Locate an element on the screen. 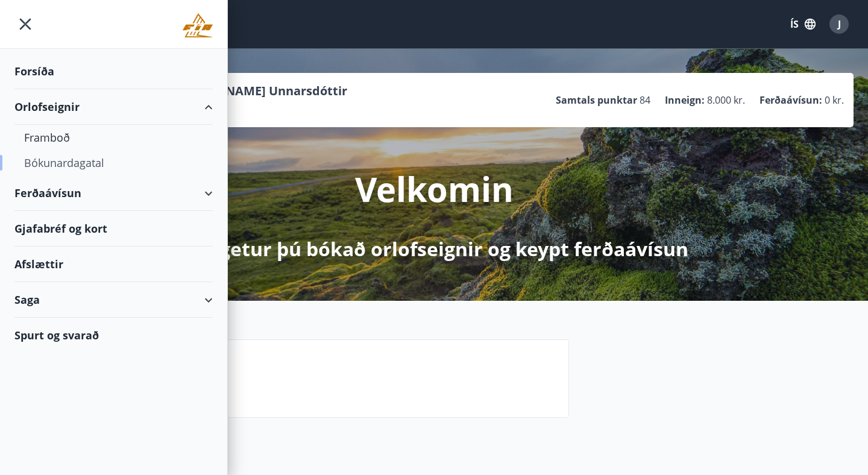 The image size is (868, 475). button: ÍS is located at coordinates (803, 24).